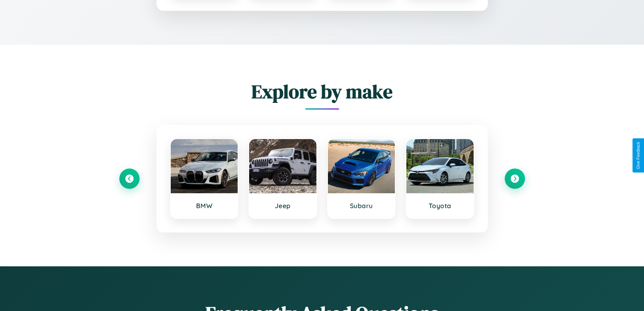 The height and width of the screenshot is (311, 644). I want to click on h3: Jeep, so click(283, 205).